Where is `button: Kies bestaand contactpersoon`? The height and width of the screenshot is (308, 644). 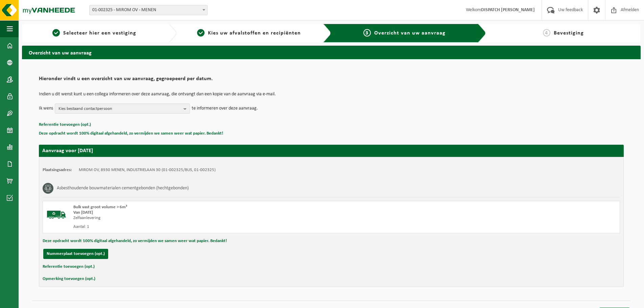 button: Kies bestaand contactpersoon is located at coordinates (122, 109).